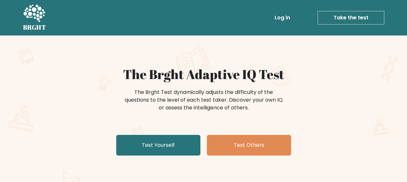  I want to click on a: Take the test, so click(351, 18).